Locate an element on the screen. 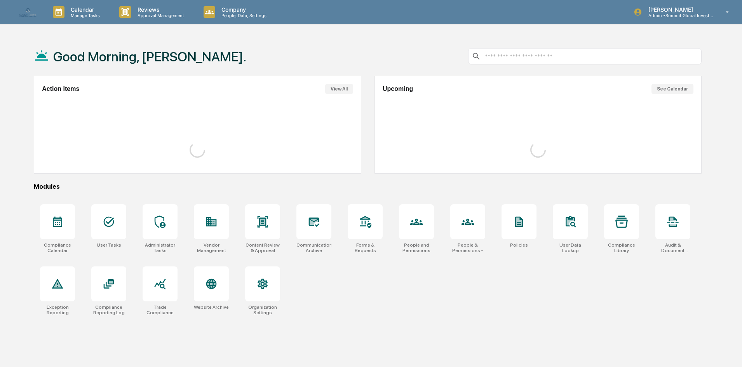 The height and width of the screenshot is (367, 742). div: Exception Reporting is located at coordinates (57, 310).